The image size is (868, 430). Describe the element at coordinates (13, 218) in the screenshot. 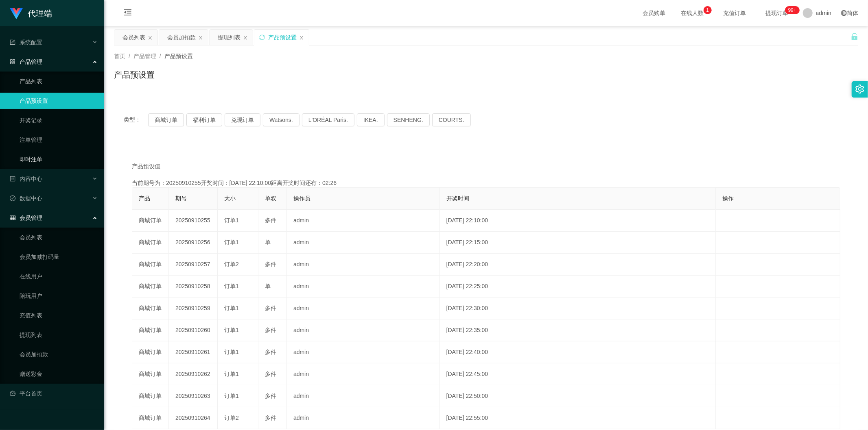

I see `i: 图标: table` at that location.